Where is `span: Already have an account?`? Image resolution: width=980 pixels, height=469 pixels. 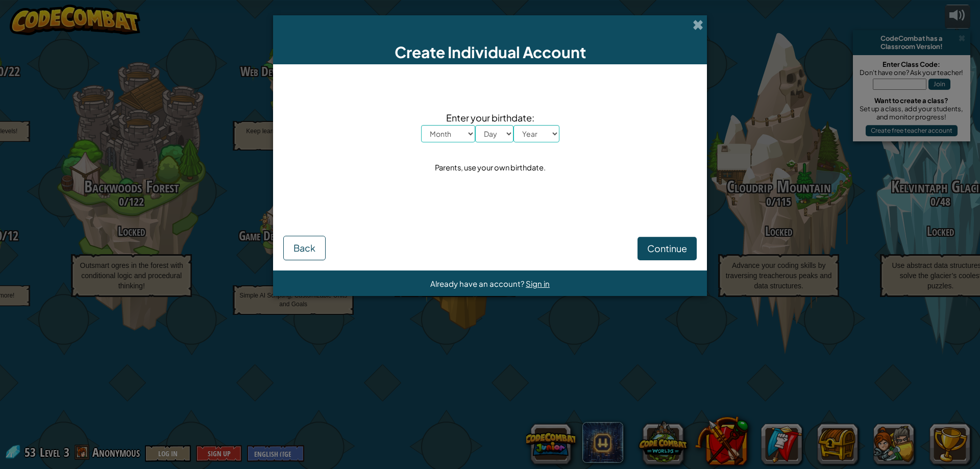
span: Already have an account? is located at coordinates (478, 283).